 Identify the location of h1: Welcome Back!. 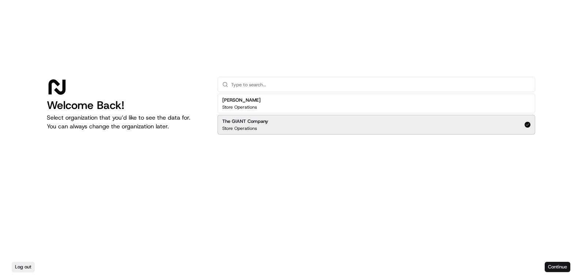
(126, 105).